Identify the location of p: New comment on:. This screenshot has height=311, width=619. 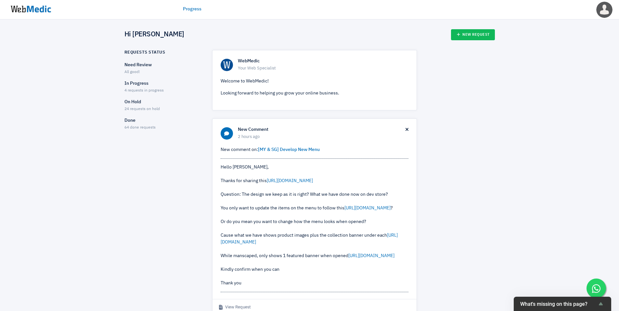
(315, 150).